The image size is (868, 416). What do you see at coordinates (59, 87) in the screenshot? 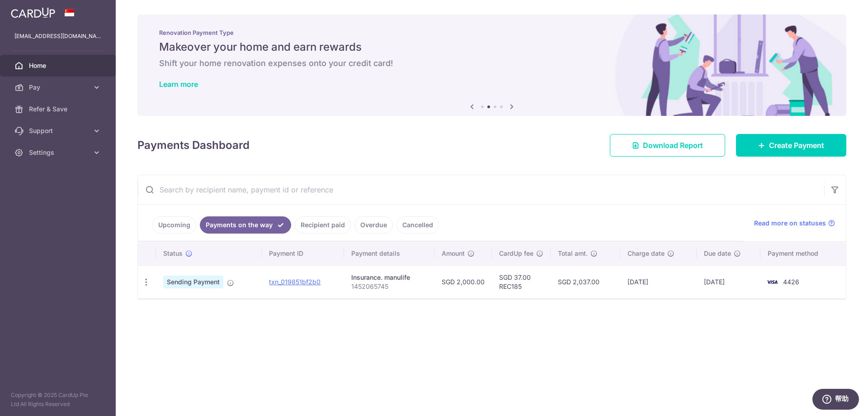
I see `span: Pay` at bounding box center [59, 87].